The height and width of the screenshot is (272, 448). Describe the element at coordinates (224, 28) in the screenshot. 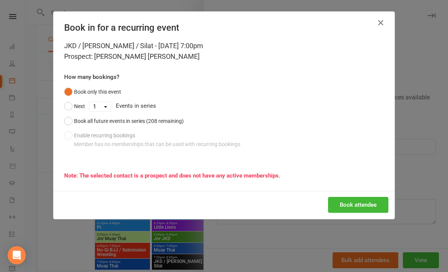

I see `h4: Book in for a recurring event` at that location.